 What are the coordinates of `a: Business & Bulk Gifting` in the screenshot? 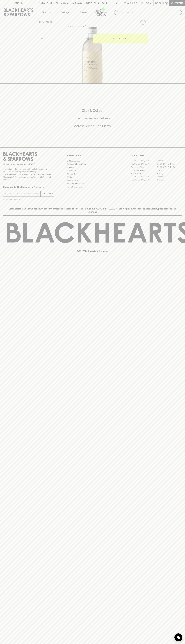 It's located at (93, 164).